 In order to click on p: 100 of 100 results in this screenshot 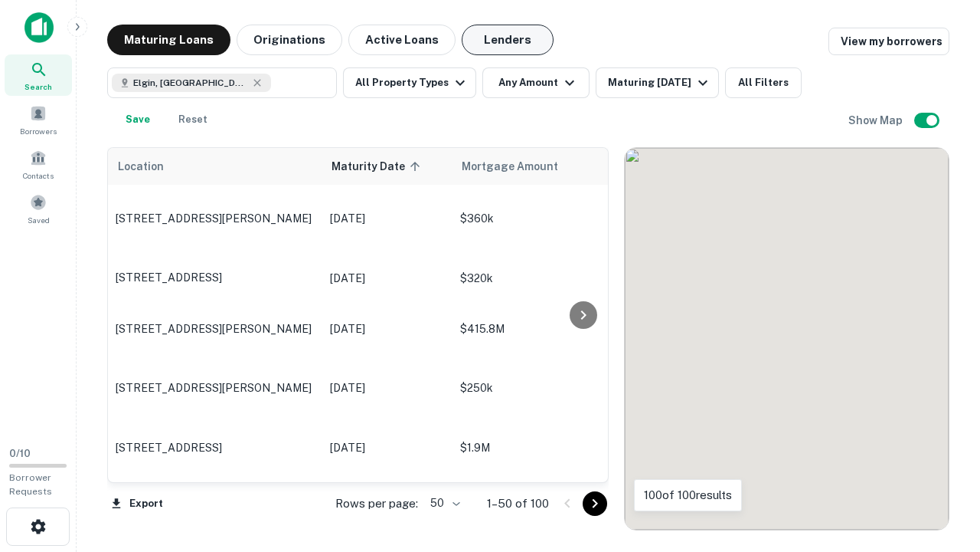, I will do `click(688, 495)`.